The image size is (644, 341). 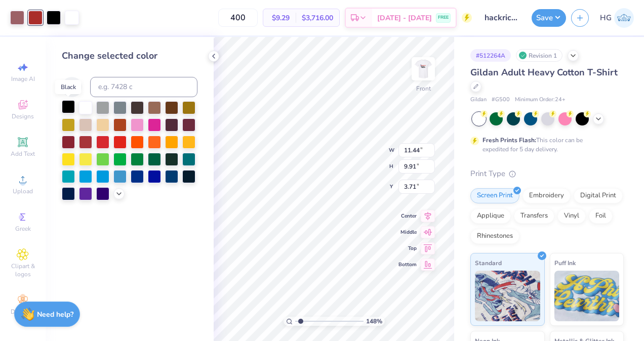 What do you see at coordinates (587, 296) in the screenshot?
I see `img: Puff Ink` at bounding box center [587, 296].